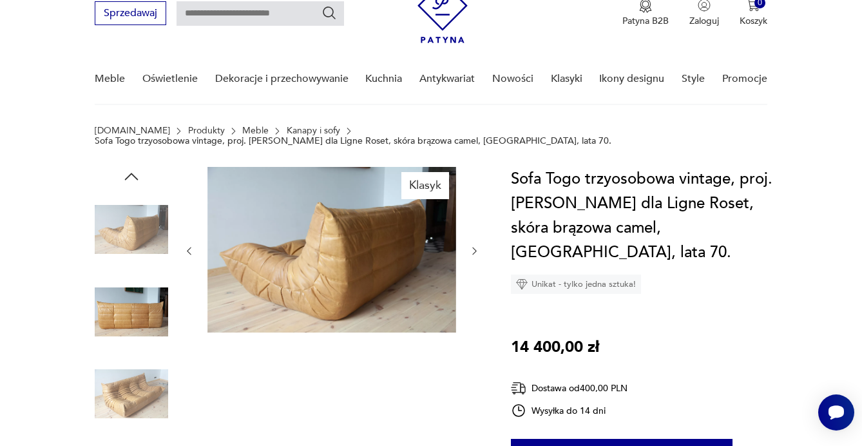 The width and height of the screenshot is (862, 446). Describe the element at coordinates (170, 79) in the screenshot. I see `a: Oświetlenie` at that location.